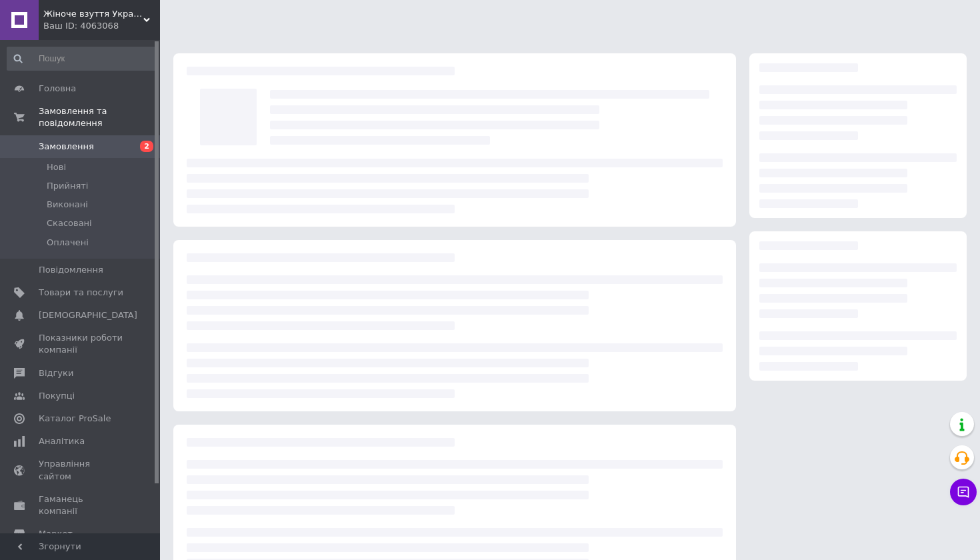 This screenshot has width=980, height=560. Describe the element at coordinates (964, 492) in the screenshot. I see `button: Чат з покупцем` at that location.